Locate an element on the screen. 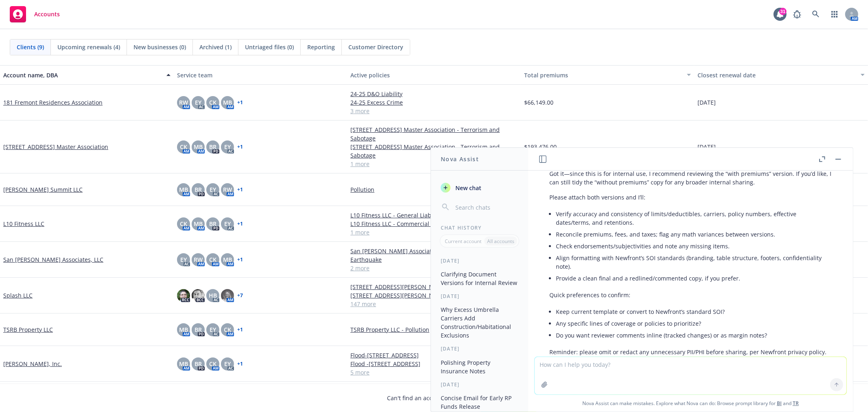 Image resolution: width=868 pixels, height=412 pixels. a: 3 more is located at coordinates (434, 110).